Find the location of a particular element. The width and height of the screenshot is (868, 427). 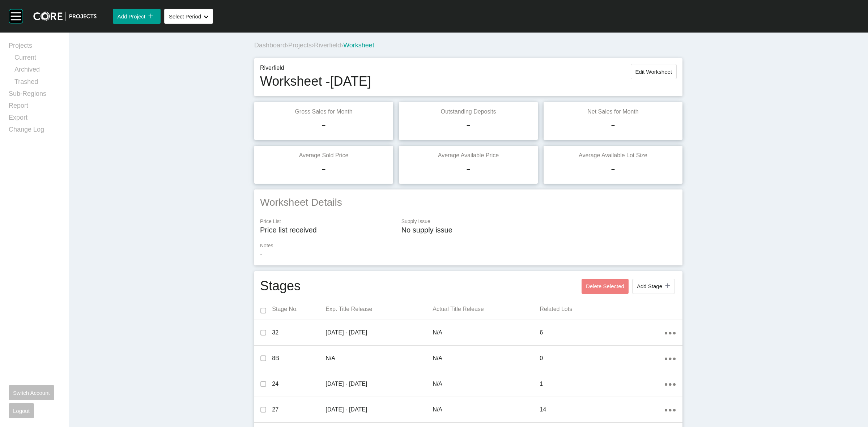

button: Edit Worksheet is located at coordinates (654, 72).